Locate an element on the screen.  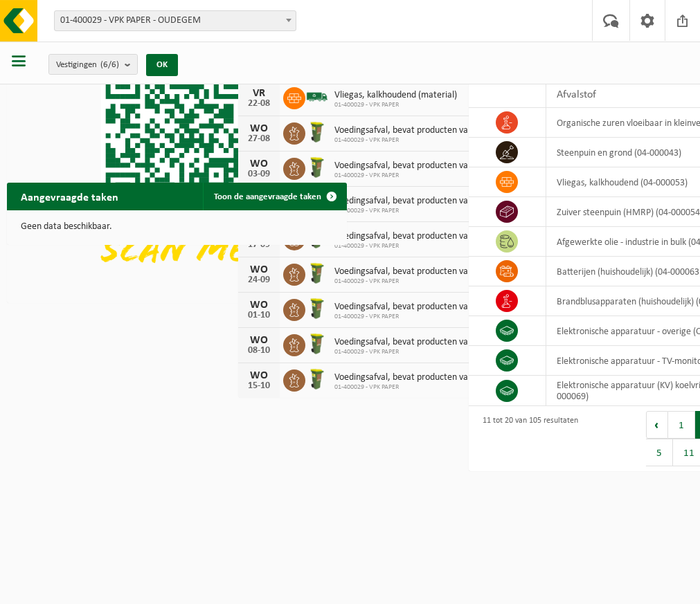
a: Toon de aangevraagde taken is located at coordinates (274, 196).